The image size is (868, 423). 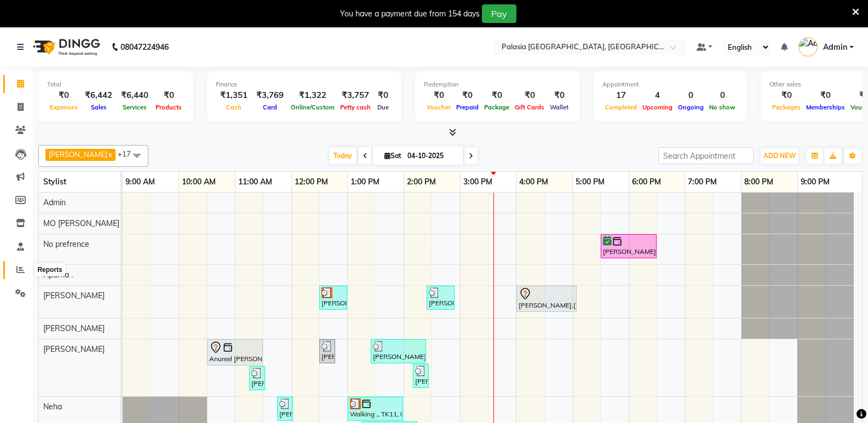 What do you see at coordinates (496, 107) in the screenshot?
I see `span: Package` at bounding box center [496, 107].